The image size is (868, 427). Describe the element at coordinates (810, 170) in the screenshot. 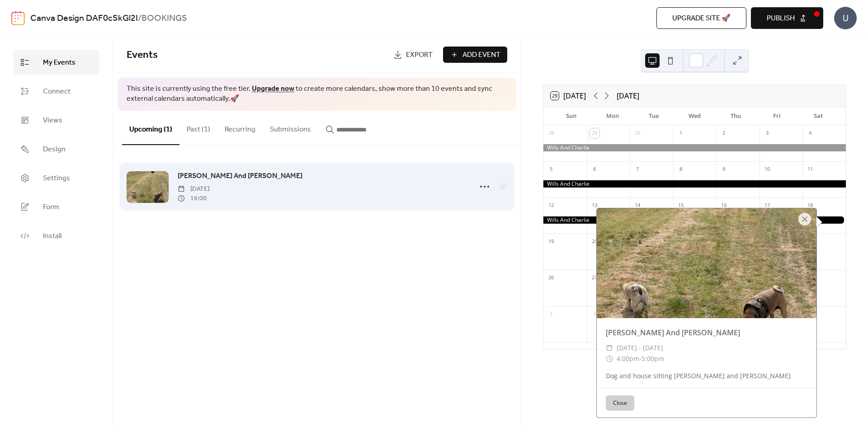

I see `div: 11` at that location.